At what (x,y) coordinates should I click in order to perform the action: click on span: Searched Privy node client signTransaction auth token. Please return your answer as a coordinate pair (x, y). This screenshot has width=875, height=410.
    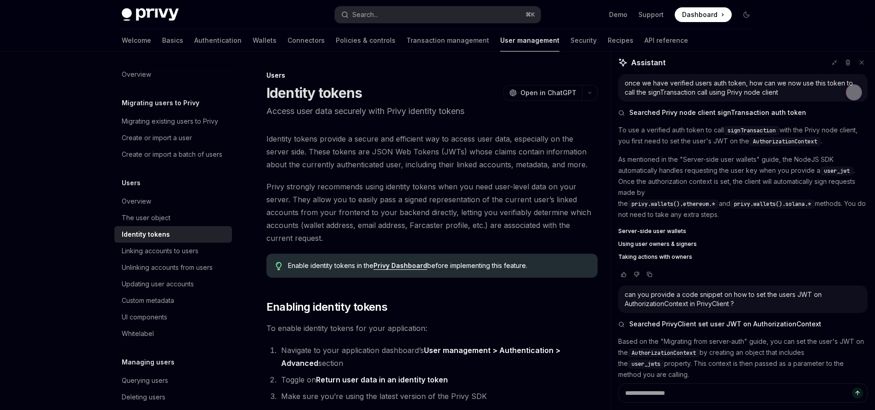
    Looking at the image, I should click on (717, 113).